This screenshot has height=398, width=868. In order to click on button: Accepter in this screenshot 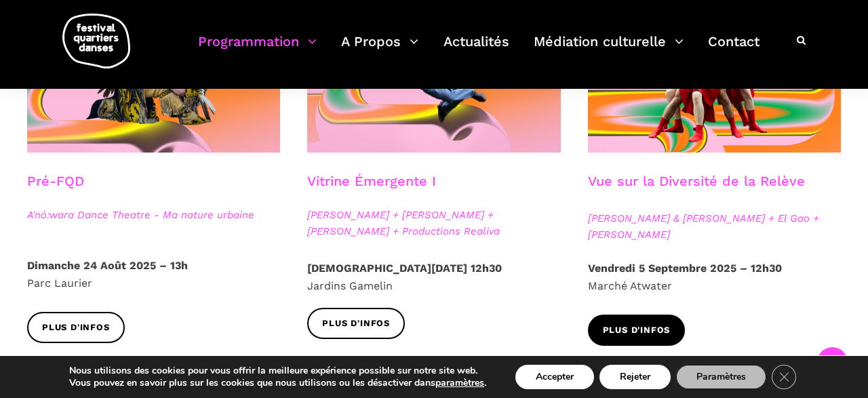, I will do `click(555, 377)`.